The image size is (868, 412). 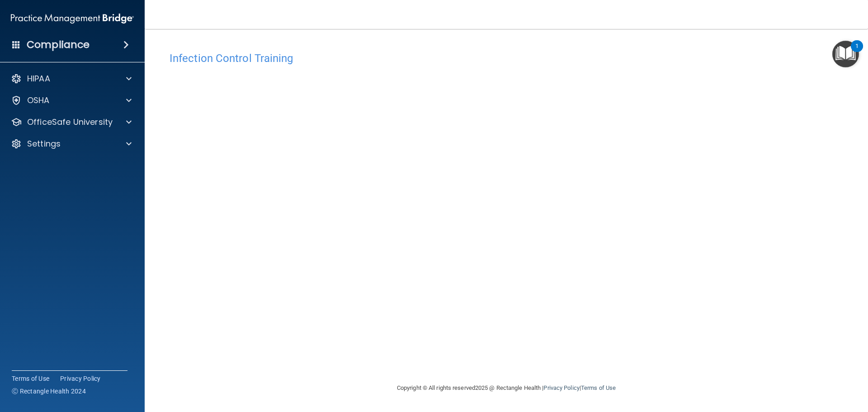 I want to click on h4: Infection Control Training, so click(x=506, y=59).